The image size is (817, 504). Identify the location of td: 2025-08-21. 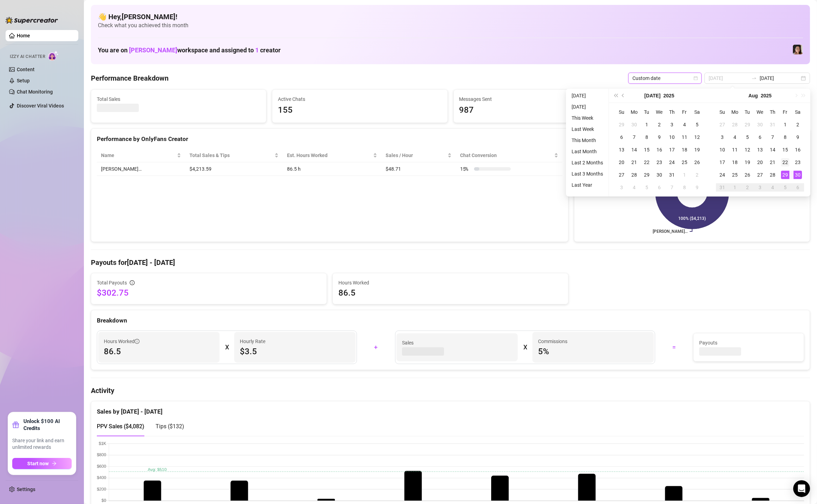
(772, 162).